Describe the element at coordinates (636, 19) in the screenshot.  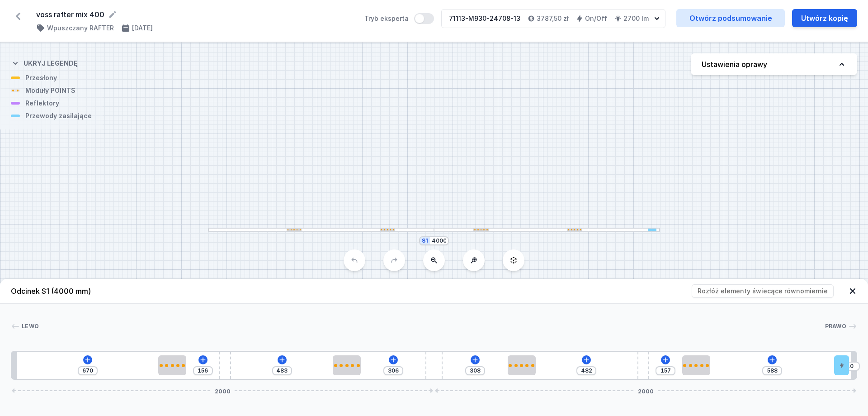
I see `h4: 2700 lm` at that location.